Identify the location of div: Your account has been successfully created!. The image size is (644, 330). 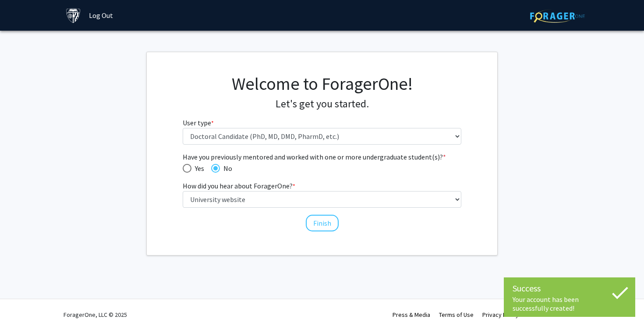
(570, 303).